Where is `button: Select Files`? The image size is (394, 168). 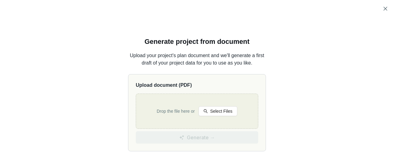
button: Select Files is located at coordinates (218, 111).